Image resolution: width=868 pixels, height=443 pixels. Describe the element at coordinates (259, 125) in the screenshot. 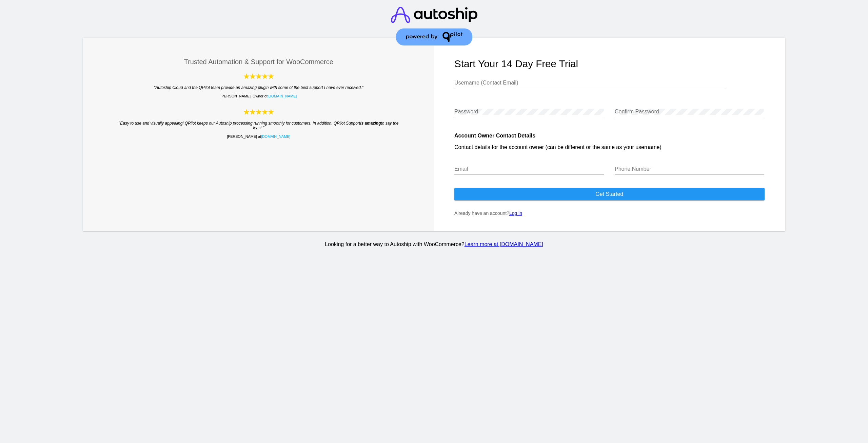

I see `blockquote: "Easy to use and visually appealing! QPilot keeps our Autoship processing running smoothly for cu...` at that location.